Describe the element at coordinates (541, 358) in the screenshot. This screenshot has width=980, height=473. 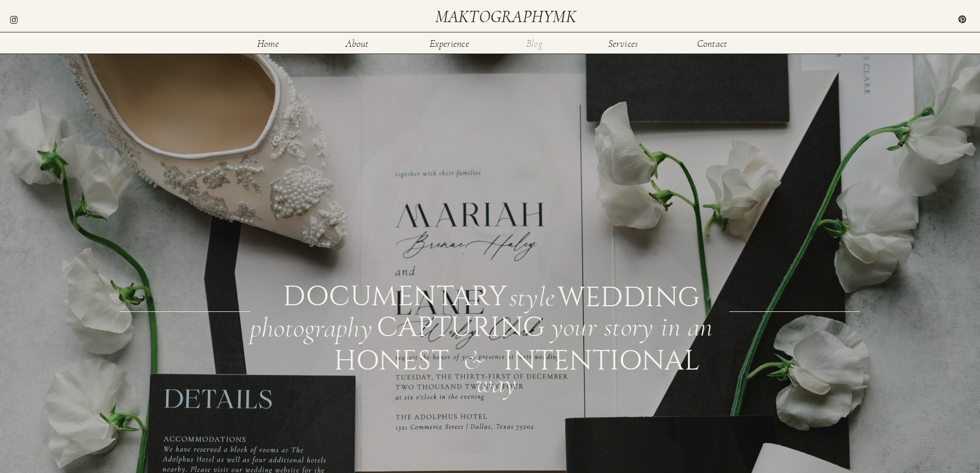
I see `div: intentional` at that location.